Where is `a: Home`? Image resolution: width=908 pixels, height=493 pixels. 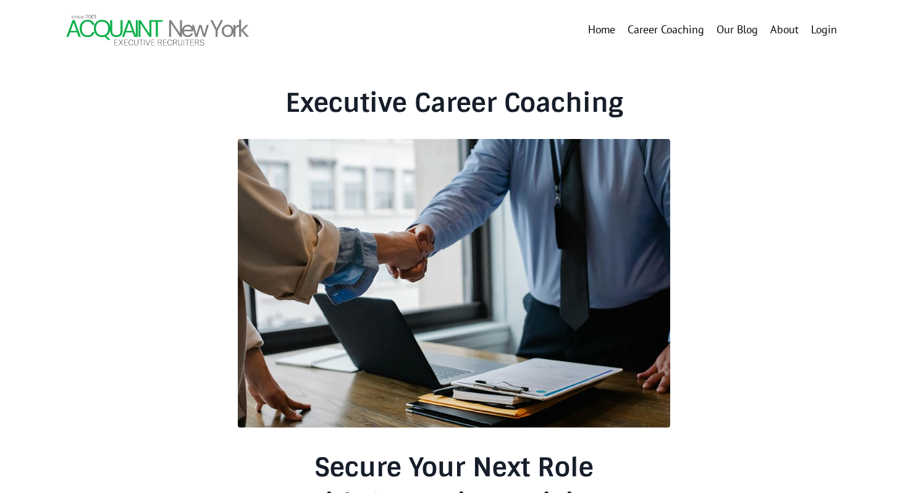 a: Home is located at coordinates (601, 30).